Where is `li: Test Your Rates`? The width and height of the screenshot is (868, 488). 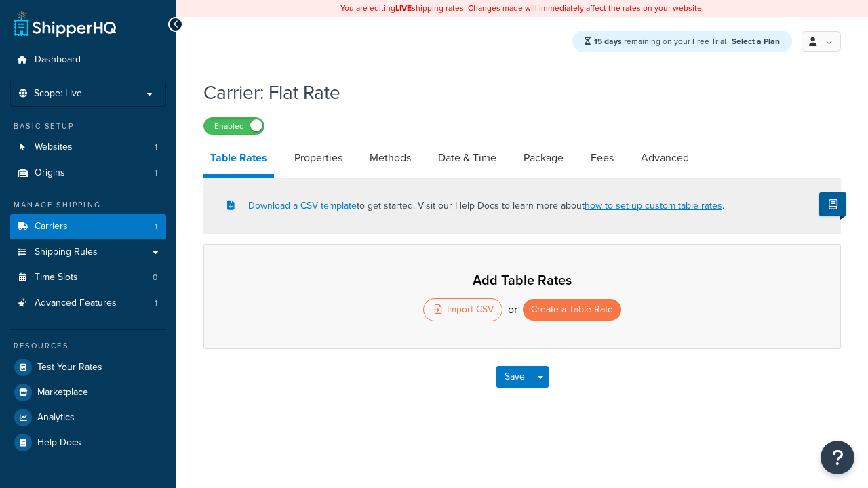
li: Test Your Rates is located at coordinates (88, 367).